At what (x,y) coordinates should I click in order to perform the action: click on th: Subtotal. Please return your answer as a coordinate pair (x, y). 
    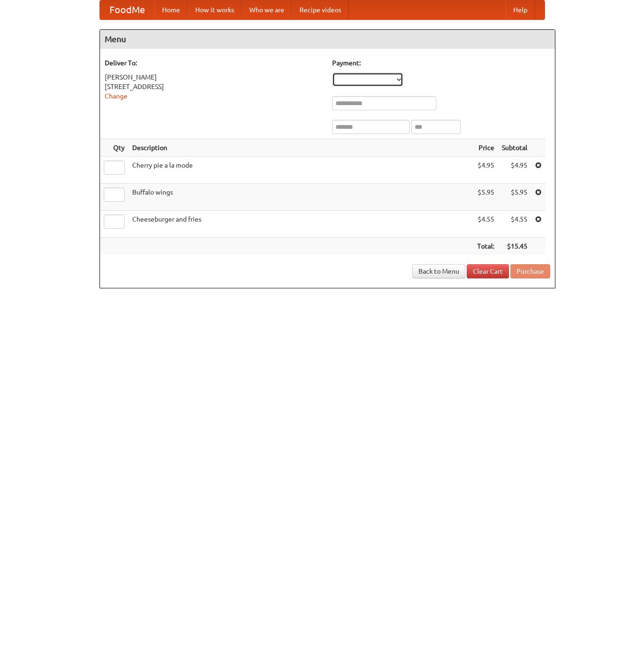
    Looking at the image, I should click on (514, 147).